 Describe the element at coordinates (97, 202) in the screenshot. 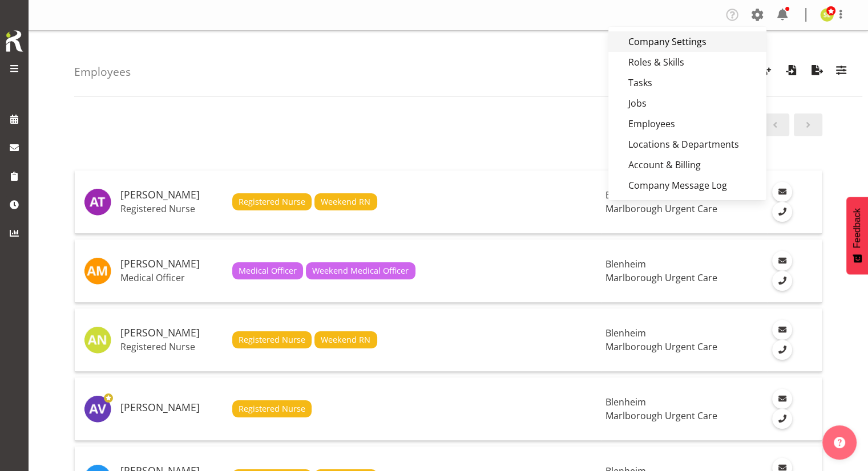

I see `img: agnes-tyson11836.jpg` at that location.